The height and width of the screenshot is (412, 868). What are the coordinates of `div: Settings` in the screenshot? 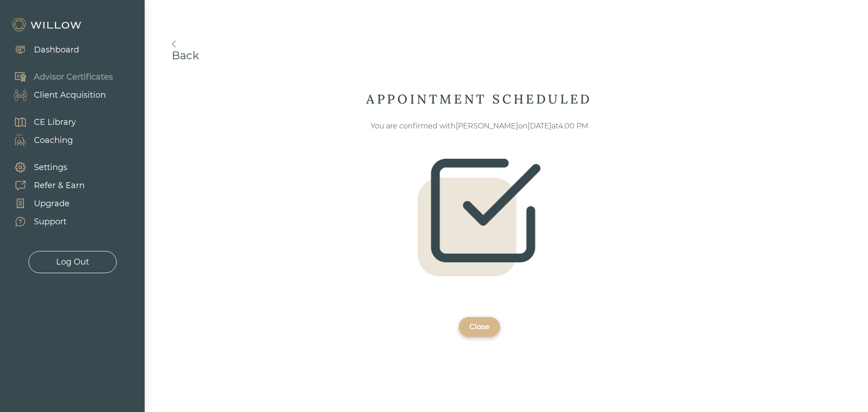 It's located at (51, 167).